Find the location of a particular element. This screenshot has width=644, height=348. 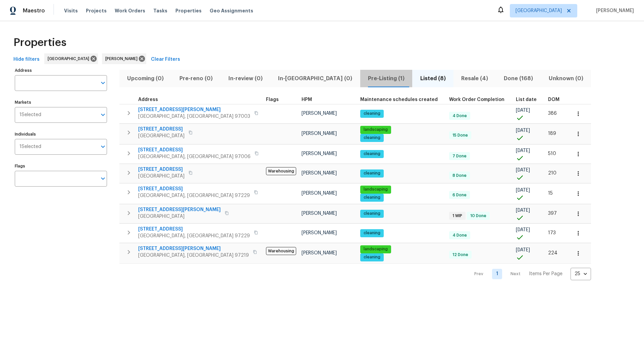

span: 224 is located at coordinates (553, 253).